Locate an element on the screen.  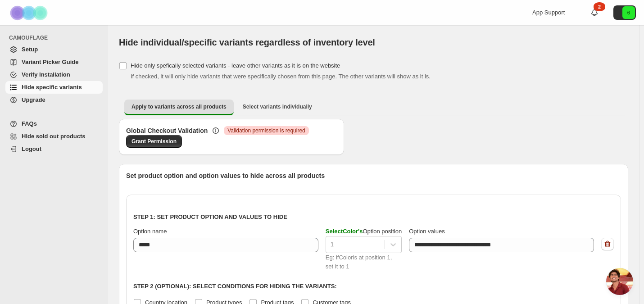
a: Hide sold out products is located at coordinates (54, 137).